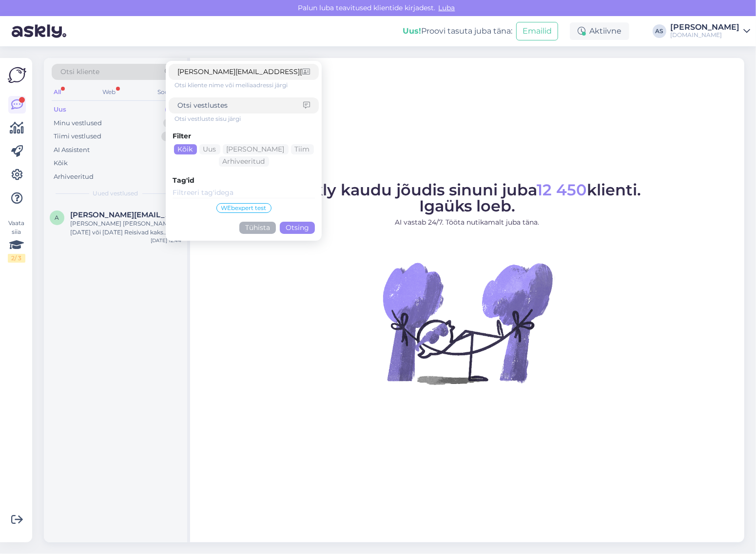 This screenshot has width=756, height=554. Describe the element at coordinates (57, 217) in the screenshot. I see `span: a` at that location.